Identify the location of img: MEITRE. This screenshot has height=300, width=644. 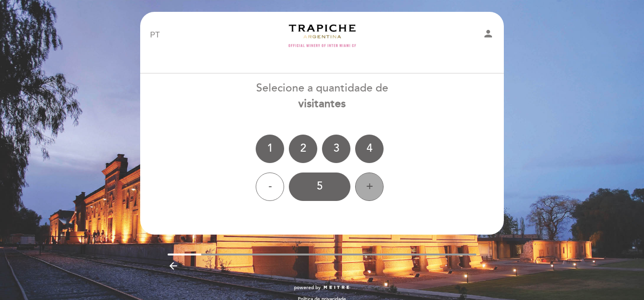
(337, 288).